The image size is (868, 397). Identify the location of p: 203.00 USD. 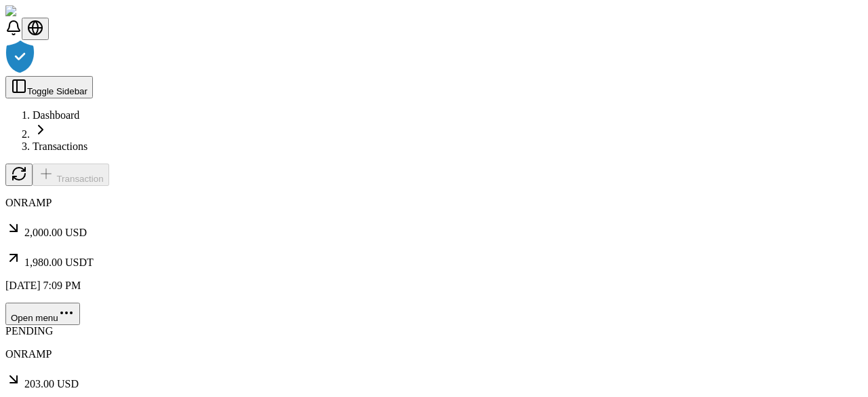
(434, 381).